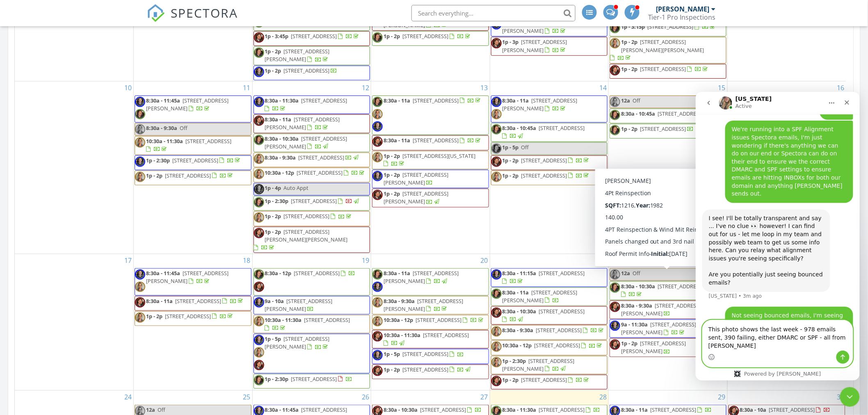 The width and height of the screenshot is (868, 415). Describe the element at coordinates (841, 88) in the screenshot. I see `a: Go to August 16, 2025` at that location.